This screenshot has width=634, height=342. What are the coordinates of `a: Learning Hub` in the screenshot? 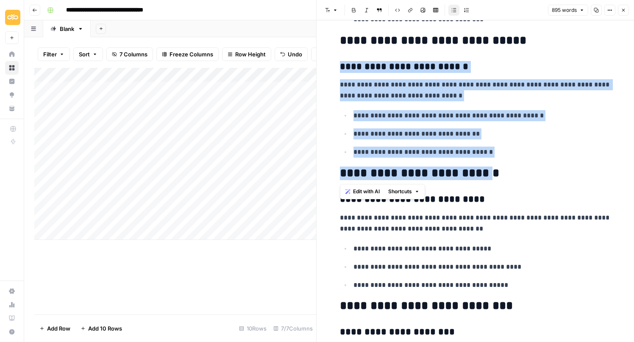 It's located at (12, 318).